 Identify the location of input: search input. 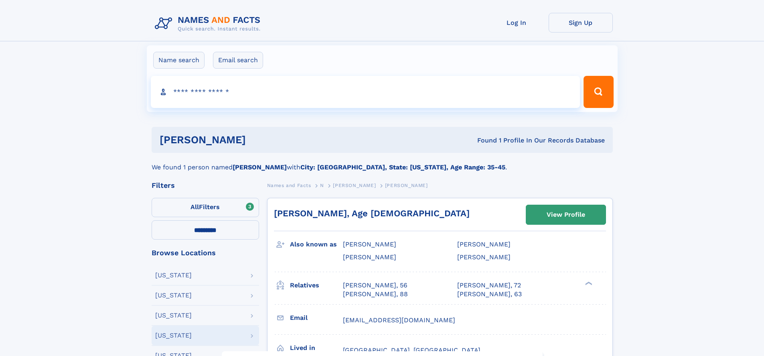
(365, 92).